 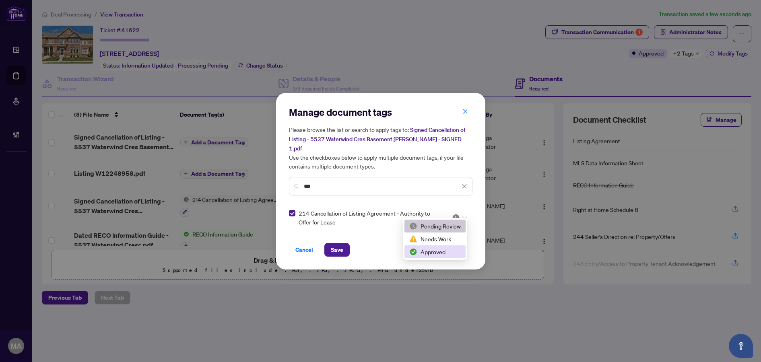 I want to click on button: Cancel, so click(x=304, y=250).